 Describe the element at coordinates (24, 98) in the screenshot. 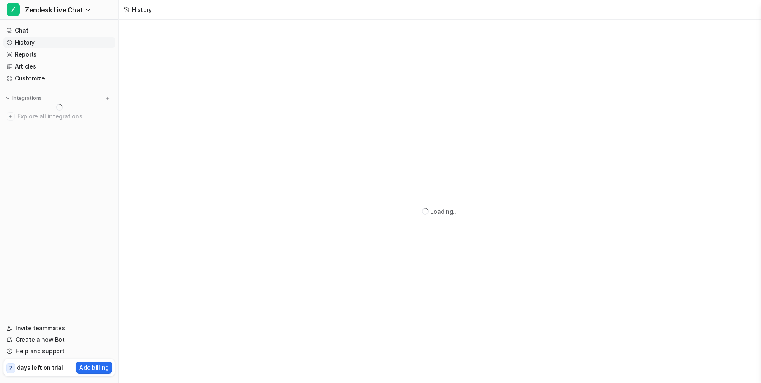

I see `button: Integrations` at that location.